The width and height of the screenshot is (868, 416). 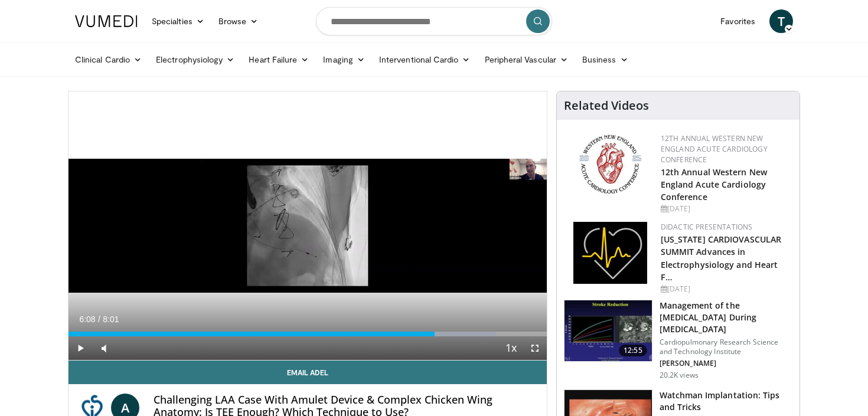 What do you see at coordinates (87, 319) in the screenshot?
I see `span: 6:08` at bounding box center [87, 319].